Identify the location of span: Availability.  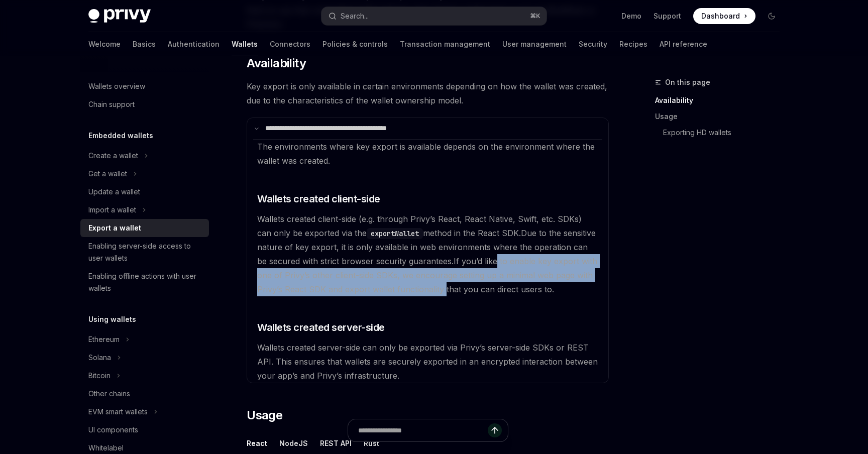
(276, 63).